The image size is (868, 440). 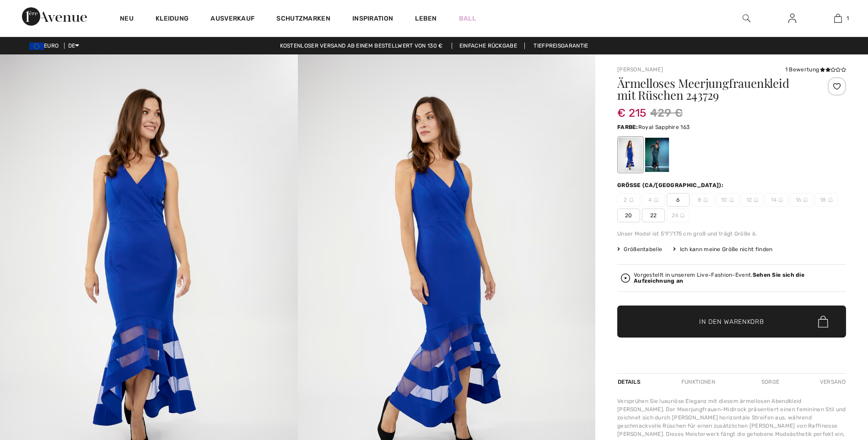 I want to click on font: 16, so click(x=798, y=200).